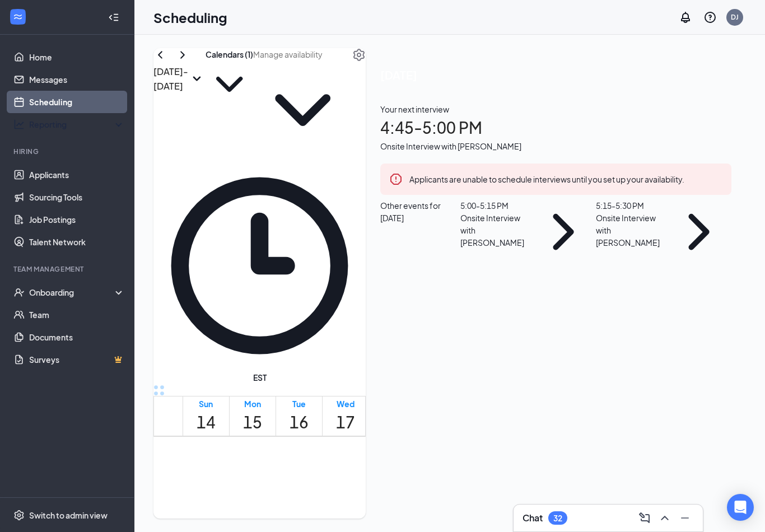 Image resolution: width=765 pixels, height=532 pixels. What do you see at coordinates (555, 109) in the screenshot?
I see `div: Your next interview` at bounding box center [555, 109].